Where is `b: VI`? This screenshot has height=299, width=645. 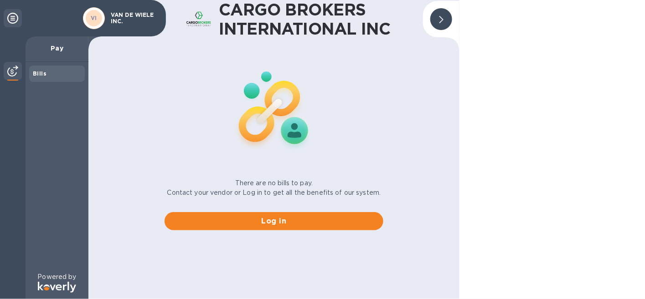
b: VI is located at coordinates (94, 18).